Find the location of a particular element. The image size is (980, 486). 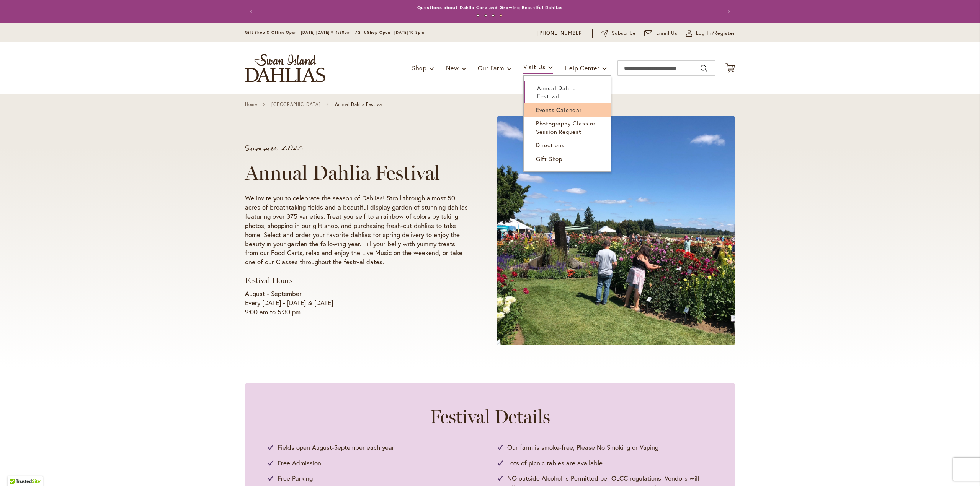

h3: Festival Hours is located at coordinates (356, 280).